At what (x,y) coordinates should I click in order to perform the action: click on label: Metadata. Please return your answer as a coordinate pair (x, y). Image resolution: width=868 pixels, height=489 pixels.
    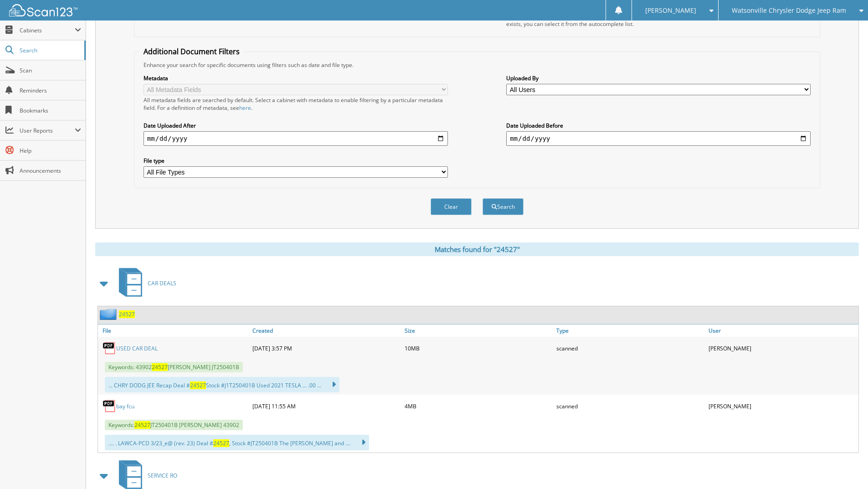
    Looking at the image, I should click on (296, 78).